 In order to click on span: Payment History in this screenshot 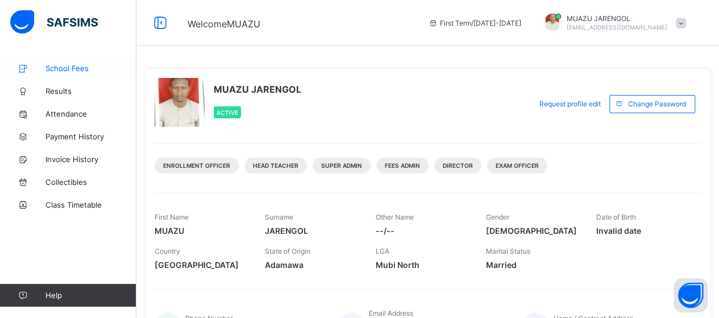, I will do `click(91, 136)`.